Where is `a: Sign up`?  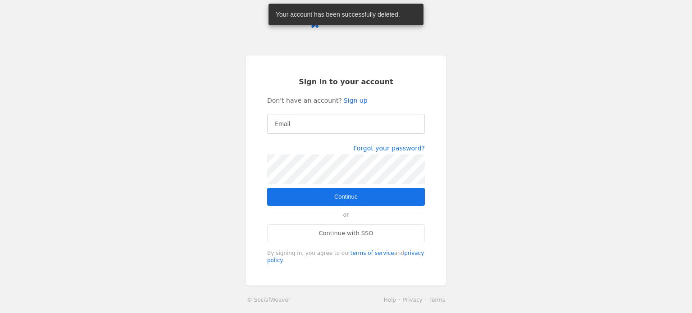
a: Sign up is located at coordinates (355, 100).